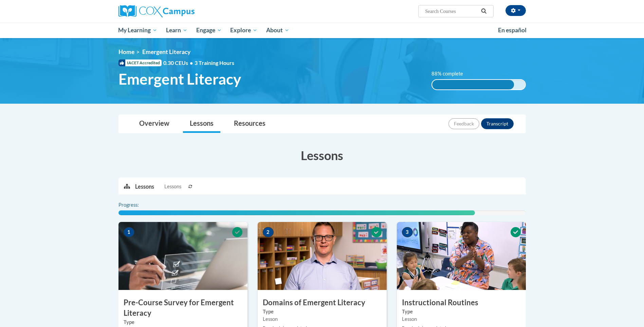 This screenshot has height=327, width=644. I want to click on span: Explore, so click(244, 30).